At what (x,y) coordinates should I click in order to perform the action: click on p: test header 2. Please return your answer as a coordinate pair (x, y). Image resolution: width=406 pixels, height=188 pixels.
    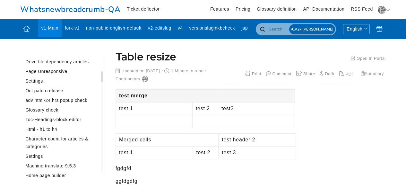
    Looking at the image, I should click on (257, 140).